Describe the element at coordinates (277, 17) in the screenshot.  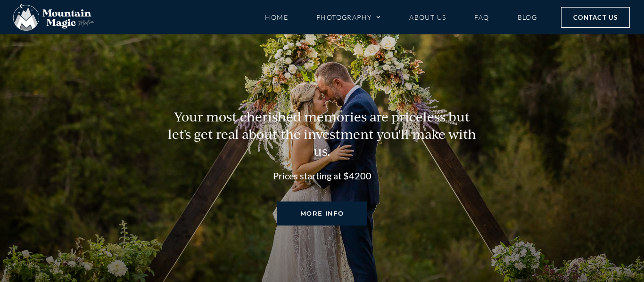
I see `a: Home` at that location.